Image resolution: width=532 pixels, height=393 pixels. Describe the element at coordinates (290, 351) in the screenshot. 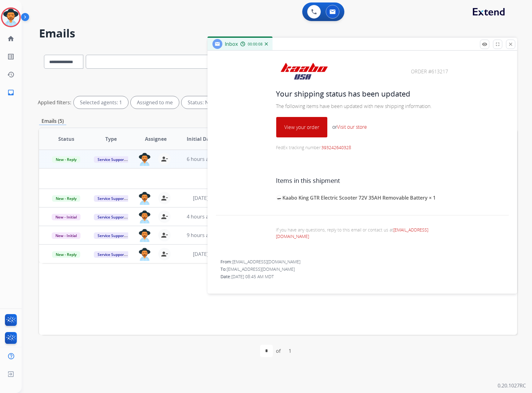

I see `div: 1` at that location.